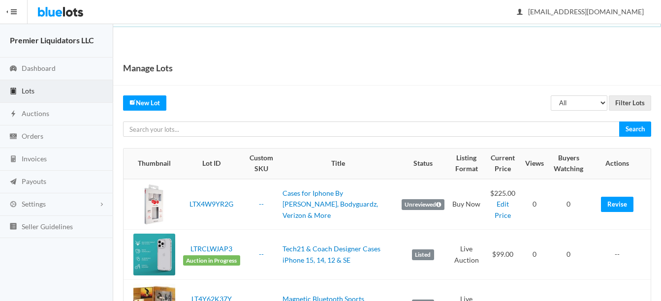  What do you see at coordinates (211, 249) in the screenshot?
I see `a: LTRCLWJAP3` at bounding box center [211, 249].